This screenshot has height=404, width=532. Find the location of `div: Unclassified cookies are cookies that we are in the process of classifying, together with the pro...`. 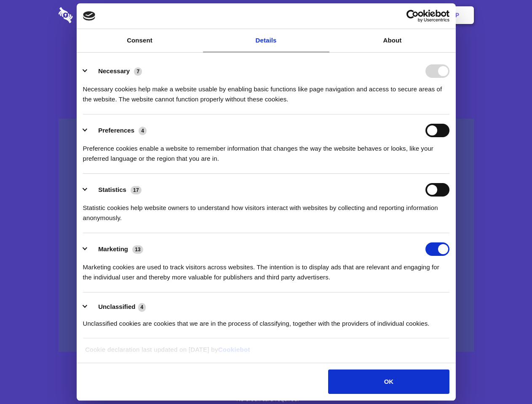

div: Unclassified cookies are cookies that we are in the process of classifying, together with the pro... is located at coordinates (266, 320).